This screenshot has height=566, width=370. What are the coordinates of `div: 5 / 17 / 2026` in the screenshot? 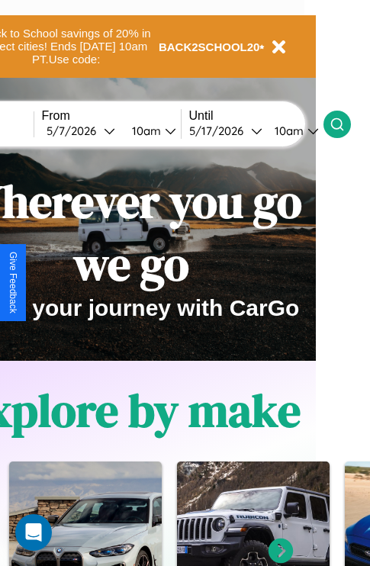 It's located at (220, 130).